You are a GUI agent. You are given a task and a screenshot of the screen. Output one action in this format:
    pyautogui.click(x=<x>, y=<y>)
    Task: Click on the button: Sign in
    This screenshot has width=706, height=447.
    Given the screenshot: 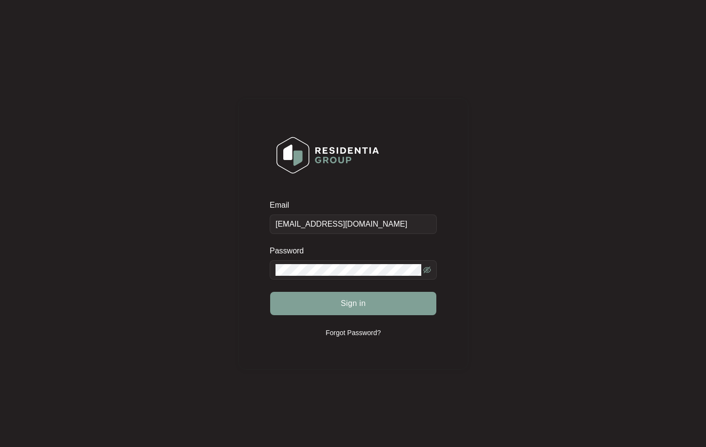 What is the action you would take?
    pyautogui.click(x=353, y=303)
    